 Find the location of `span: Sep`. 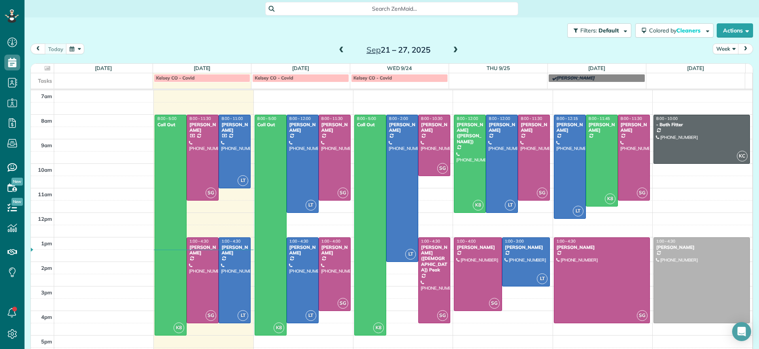

span: Sep is located at coordinates (373, 49).